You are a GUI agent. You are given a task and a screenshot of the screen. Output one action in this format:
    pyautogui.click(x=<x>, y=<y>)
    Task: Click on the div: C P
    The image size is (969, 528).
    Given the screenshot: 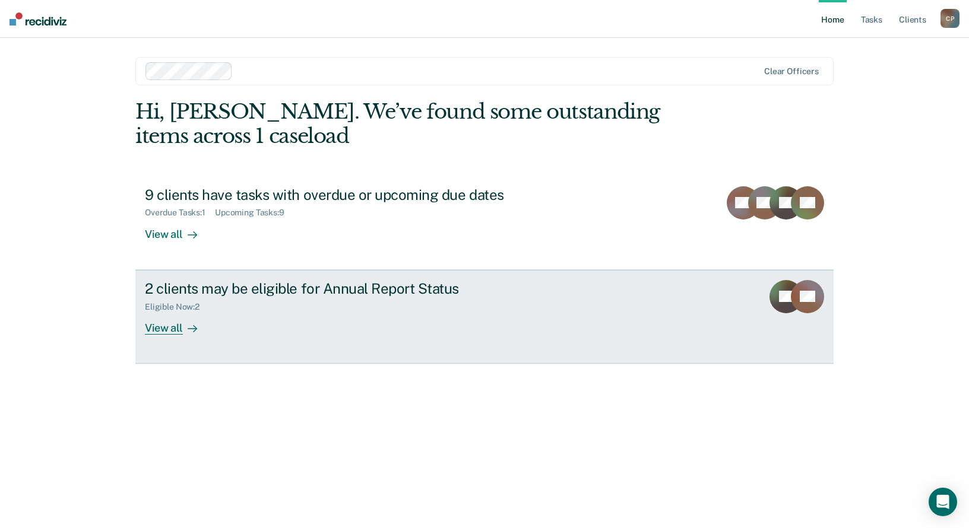 What is the action you would take?
    pyautogui.click(x=950, y=18)
    